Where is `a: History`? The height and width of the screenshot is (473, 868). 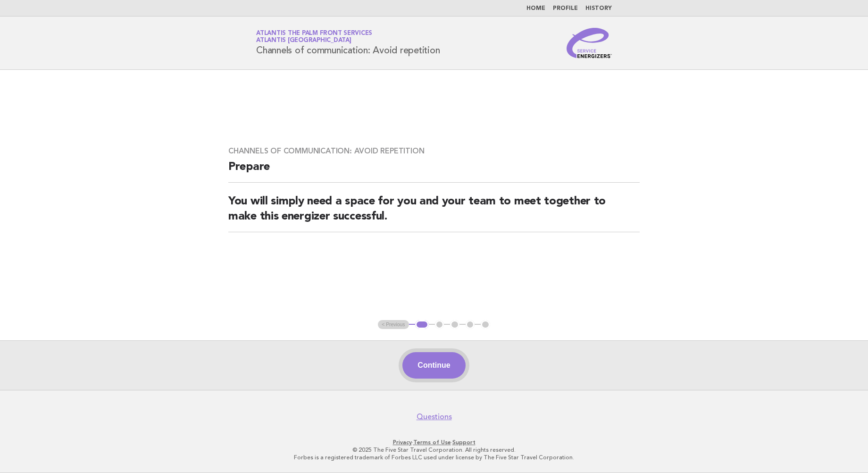
a: History is located at coordinates (599, 8).